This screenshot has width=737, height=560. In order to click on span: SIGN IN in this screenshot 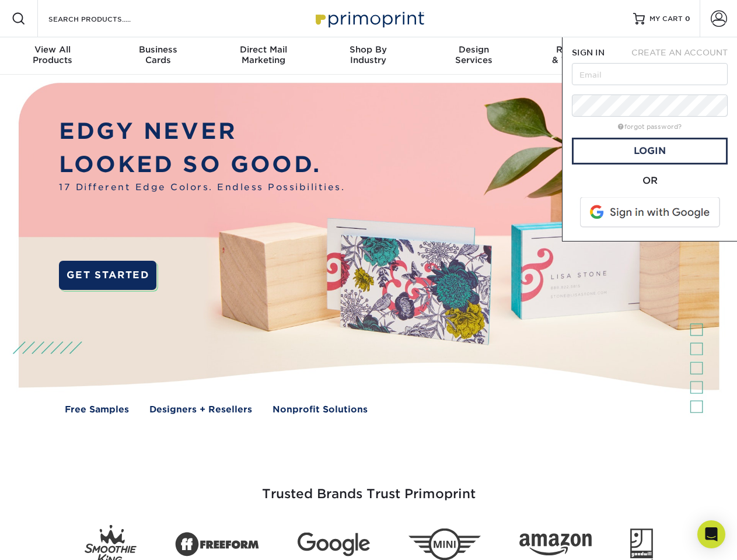, I will do `click(588, 53)`.